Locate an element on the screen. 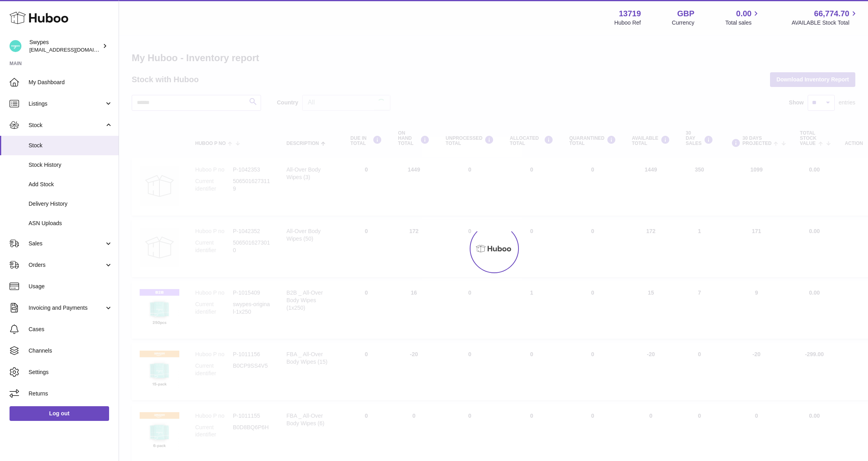 The width and height of the screenshot is (868, 461). strong: 13719 is located at coordinates (630, 13).